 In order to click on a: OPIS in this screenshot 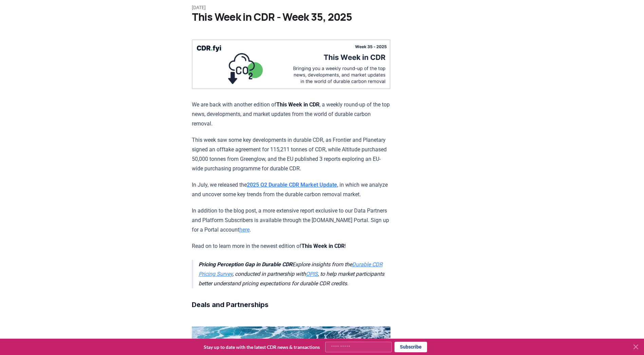, I will do `click(312, 273)`.